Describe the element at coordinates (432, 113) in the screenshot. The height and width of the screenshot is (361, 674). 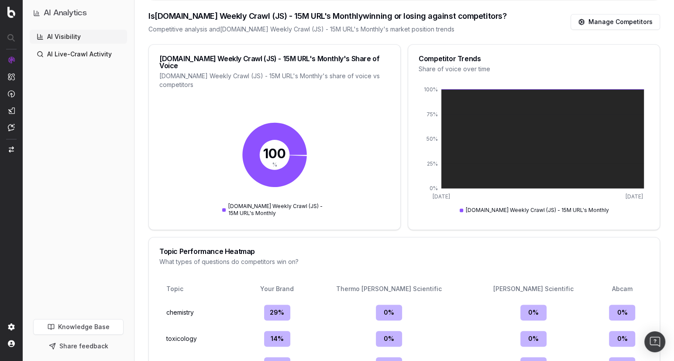
I see `tspan: 75%` at that location.